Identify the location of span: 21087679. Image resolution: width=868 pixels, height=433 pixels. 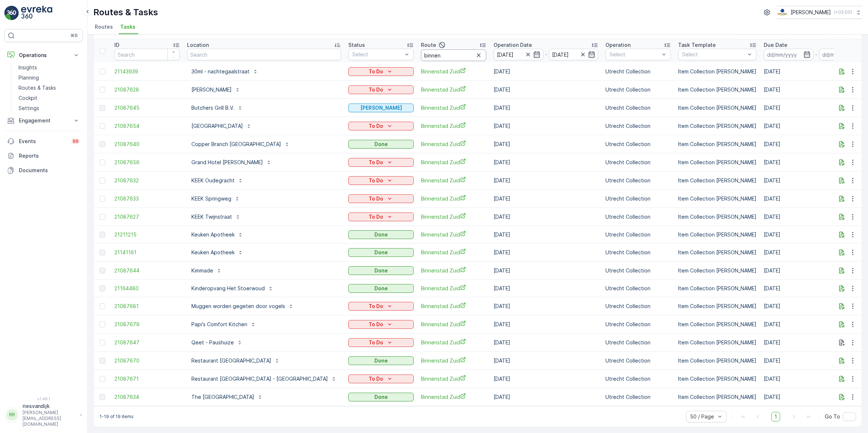
(147, 324).